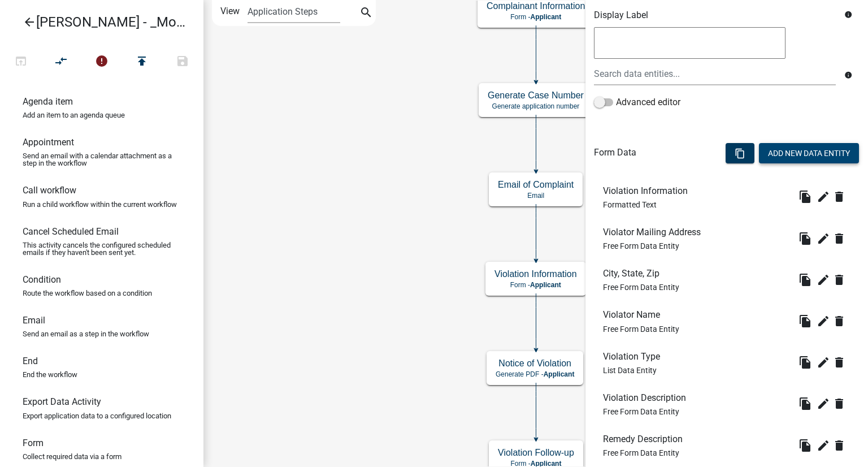 The image size is (868, 467). Describe the element at coordinates (535, 106) in the screenshot. I see `p: Generate application number` at that location.